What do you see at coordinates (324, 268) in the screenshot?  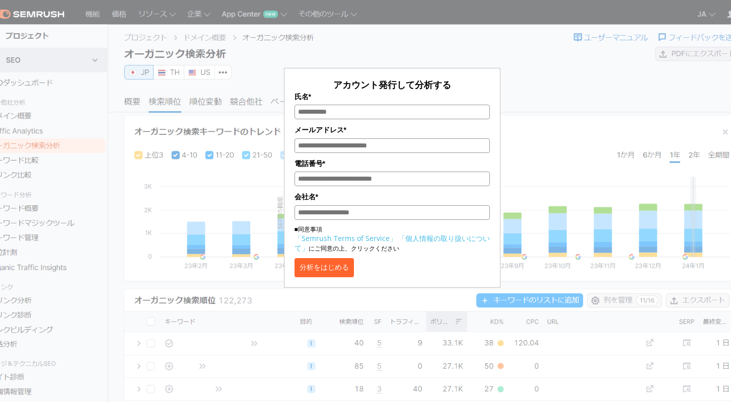 I see `button: 分析をはじめる` at bounding box center [324, 268].